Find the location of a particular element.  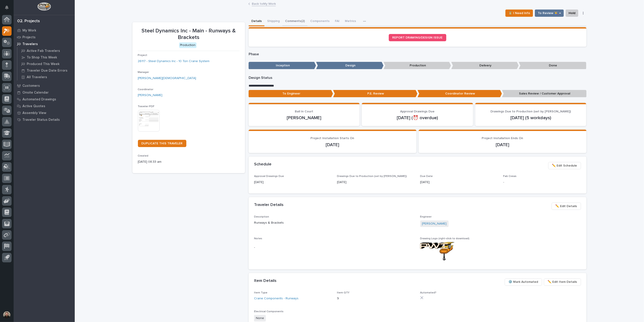

a: All Travelers is located at coordinates (46, 77).